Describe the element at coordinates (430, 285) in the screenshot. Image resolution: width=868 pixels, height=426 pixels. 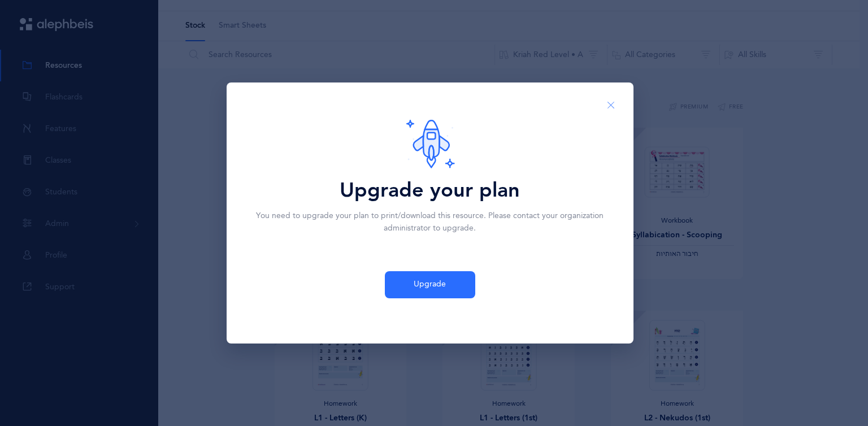
I see `button: Upgrade` at that location.